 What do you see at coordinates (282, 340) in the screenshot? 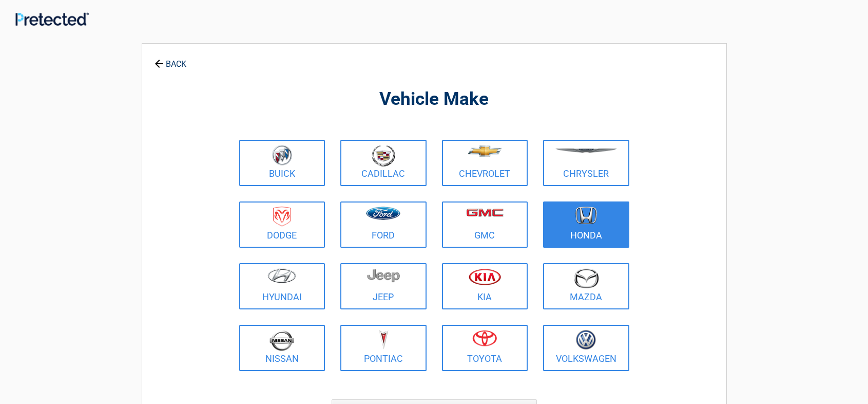
I see `img: nissan` at bounding box center [282, 340].